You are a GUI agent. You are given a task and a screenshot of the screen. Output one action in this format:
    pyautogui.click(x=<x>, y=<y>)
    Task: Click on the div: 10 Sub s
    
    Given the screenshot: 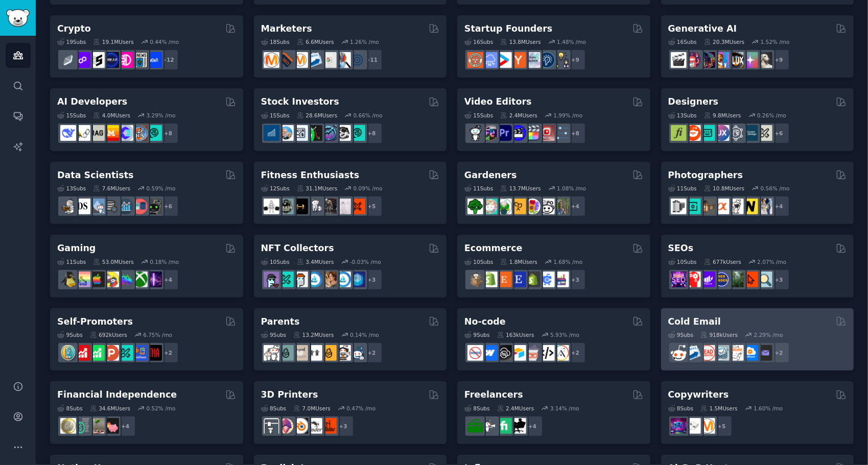 What is the action you would take?
    pyautogui.click(x=682, y=262)
    